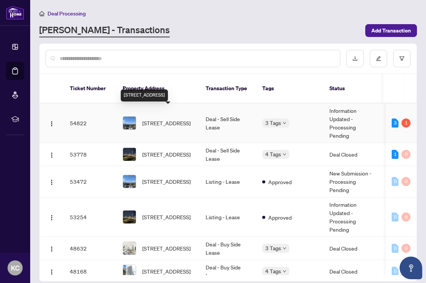 This screenshot has width=426, height=283. Describe the element at coordinates (395, 123) in the screenshot. I see `div: 3` at that location.